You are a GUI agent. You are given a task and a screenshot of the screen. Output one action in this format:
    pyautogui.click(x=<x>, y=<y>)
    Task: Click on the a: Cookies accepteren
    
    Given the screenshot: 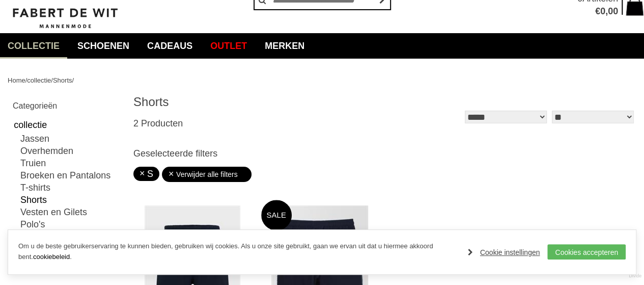 What is the action you would take?
    pyautogui.click(x=587, y=252)
    